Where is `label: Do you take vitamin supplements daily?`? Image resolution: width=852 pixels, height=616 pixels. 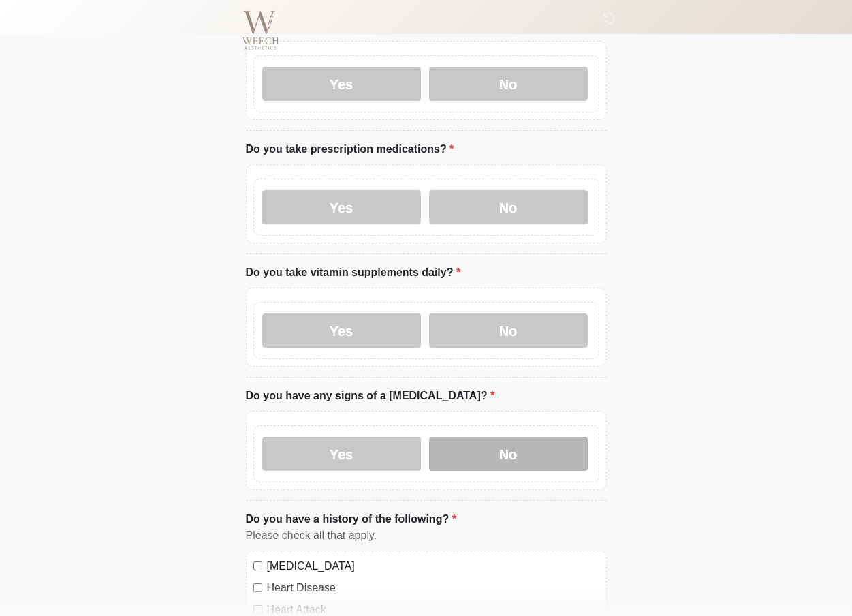 label: Do you take vitamin supplements daily? is located at coordinates (354, 272).